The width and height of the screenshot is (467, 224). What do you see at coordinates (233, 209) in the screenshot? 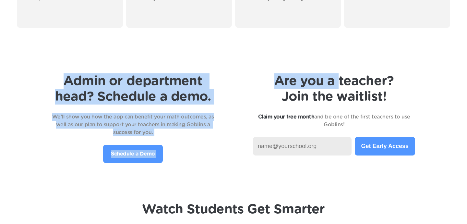
I see `h1: Watch Students Get Smarter` at bounding box center [233, 209].